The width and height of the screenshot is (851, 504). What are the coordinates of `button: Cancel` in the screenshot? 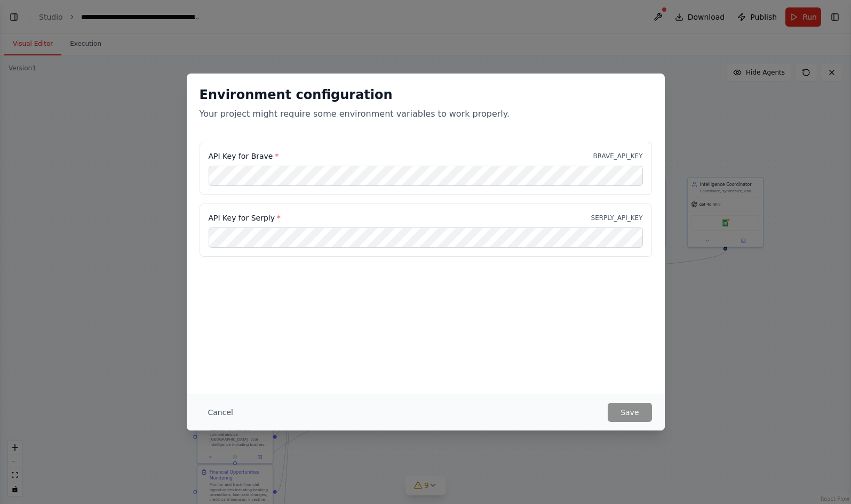 It's located at (220, 412).